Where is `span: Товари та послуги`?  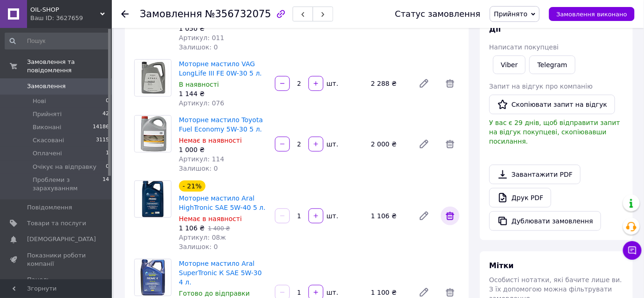
span: Товари та послуги is located at coordinates (56, 223).